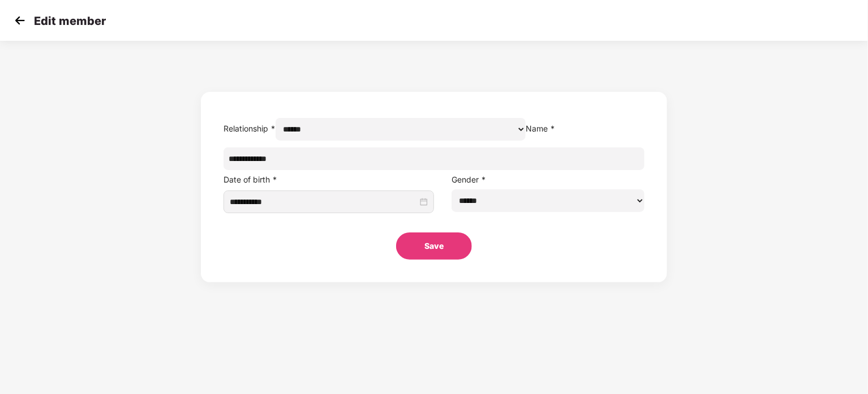 The image size is (868, 394). Describe the element at coordinates (250, 179) in the screenshot. I see `label: Date of birth *` at that location.